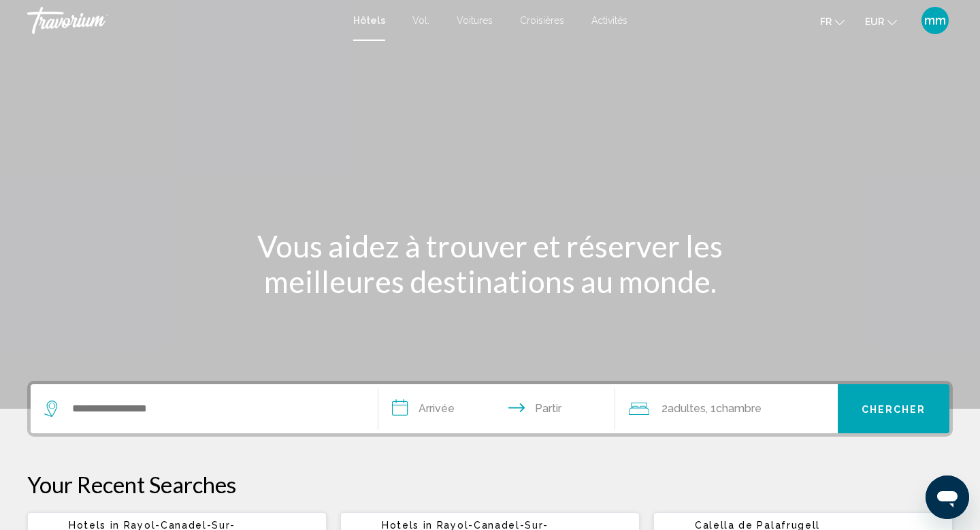 The image size is (980, 530). I want to click on button: Dates d'arrivée et de départ, so click(497, 409).